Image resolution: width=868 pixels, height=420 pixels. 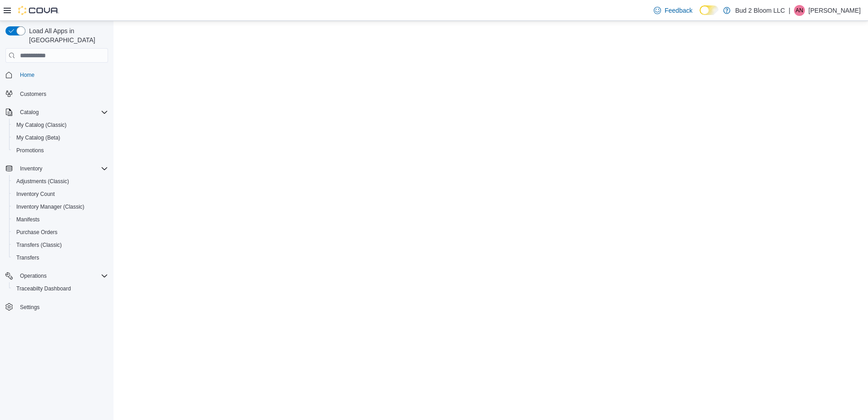 What do you see at coordinates (28, 258) in the screenshot?
I see `a: Transfers` at bounding box center [28, 258].